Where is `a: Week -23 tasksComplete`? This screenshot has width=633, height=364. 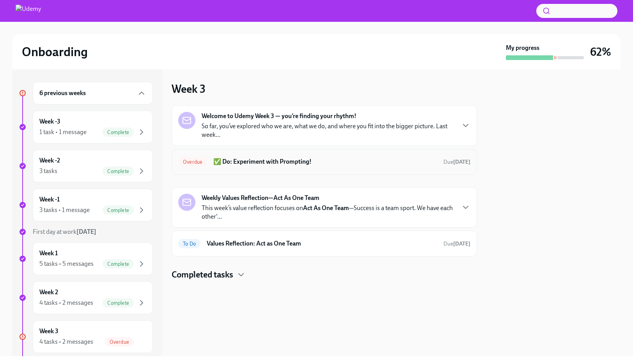
a: Week -23 tasksComplete is located at coordinates (86, 166).